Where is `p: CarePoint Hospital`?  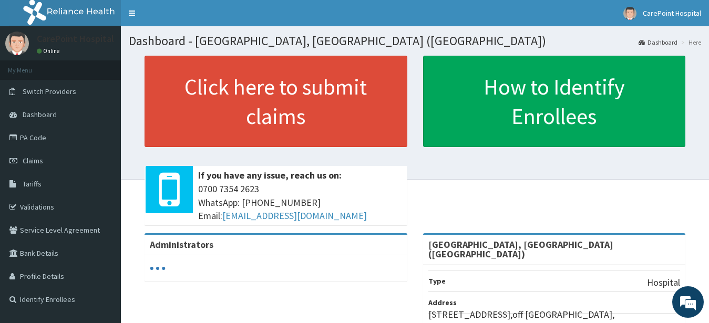 p: CarePoint Hospital is located at coordinates (75, 39).